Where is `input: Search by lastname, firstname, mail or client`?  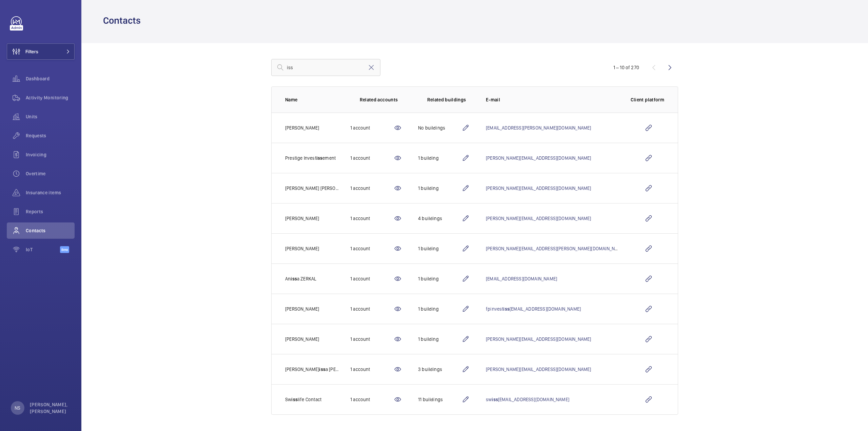
input: Search by lastname, firstname, mail or client is located at coordinates (326, 68).